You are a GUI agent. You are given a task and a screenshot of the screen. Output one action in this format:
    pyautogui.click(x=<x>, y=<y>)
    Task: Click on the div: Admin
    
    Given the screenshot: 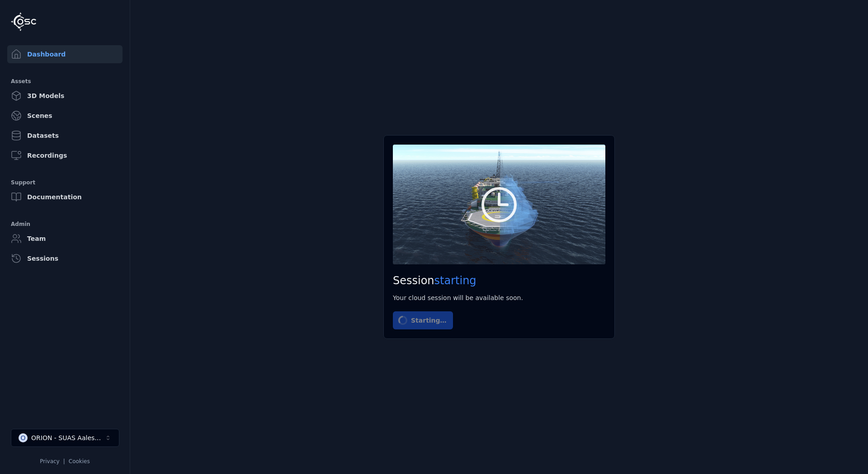 What is the action you would take?
    pyautogui.click(x=65, y=224)
    